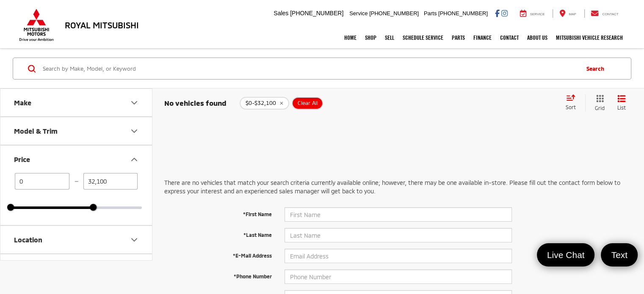 The height and width of the screenshot is (294, 644). What do you see at coordinates (572, 14) in the screenshot?
I see `span: Map` at bounding box center [572, 14].